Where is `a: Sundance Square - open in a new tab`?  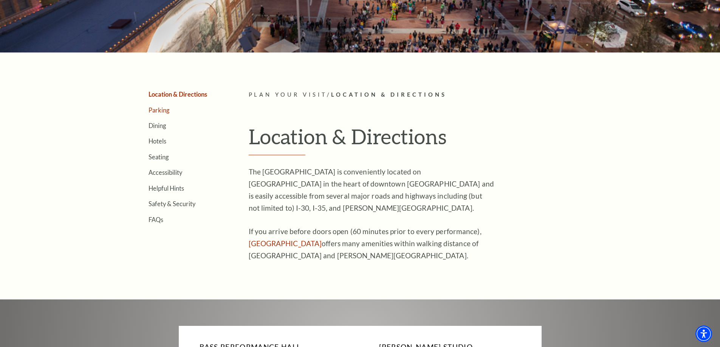 a: Sundance Square - open in a new tab is located at coordinates (285, 243).